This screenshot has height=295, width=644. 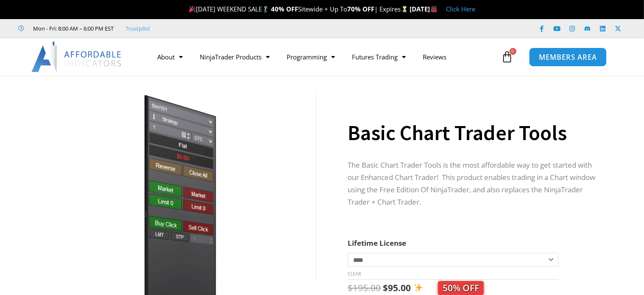 What do you see at coordinates (568, 57) in the screenshot?
I see `a: MEMBERS AREA` at bounding box center [568, 57].